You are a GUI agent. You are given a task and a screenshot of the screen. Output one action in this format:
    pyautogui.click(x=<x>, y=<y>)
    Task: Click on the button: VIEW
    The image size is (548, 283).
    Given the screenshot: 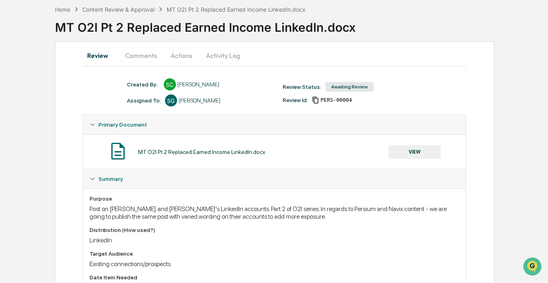 What is the action you would take?
    pyautogui.click(x=415, y=152)
    